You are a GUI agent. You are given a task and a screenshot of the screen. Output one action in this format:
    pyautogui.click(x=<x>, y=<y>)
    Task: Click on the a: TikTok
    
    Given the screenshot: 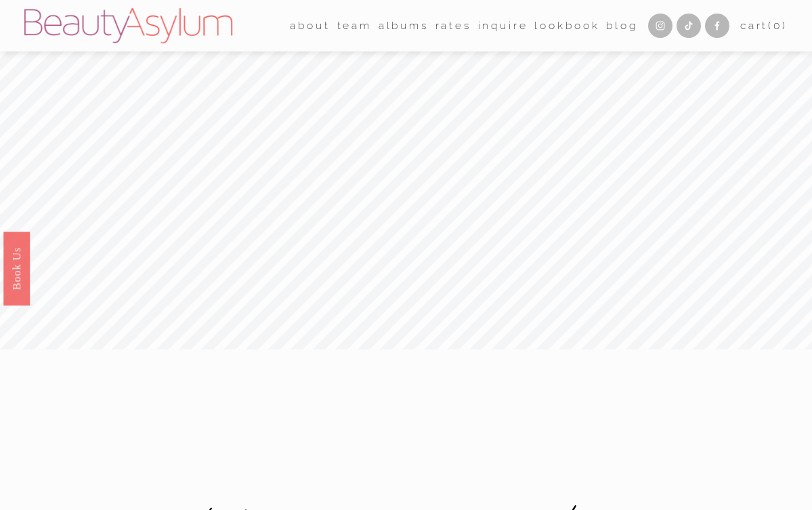 What is the action you would take?
    pyautogui.click(x=689, y=26)
    